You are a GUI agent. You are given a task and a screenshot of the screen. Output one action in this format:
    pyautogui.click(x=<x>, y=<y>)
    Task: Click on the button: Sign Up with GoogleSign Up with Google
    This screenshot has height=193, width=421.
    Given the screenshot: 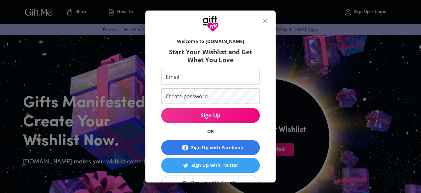 What is the action you would take?
    pyautogui.click(x=211, y=183)
    